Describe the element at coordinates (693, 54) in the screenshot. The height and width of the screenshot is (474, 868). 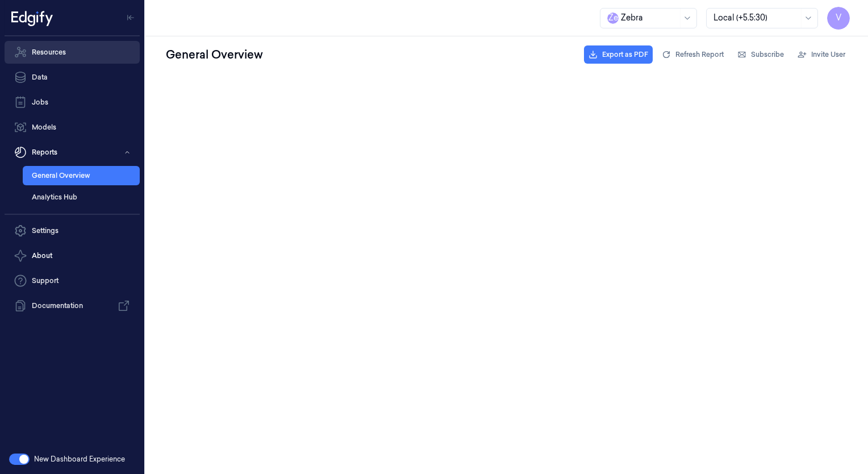
I see `button: Refresh Report` at that location.